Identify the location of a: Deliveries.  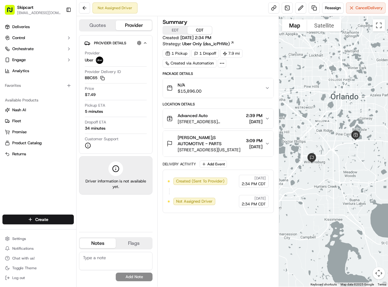
(38, 27).